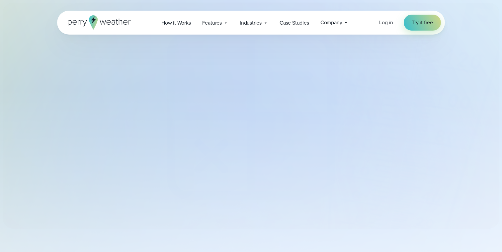 Image resolution: width=502 pixels, height=252 pixels. What do you see at coordinates (422, 23) in the screenshot?
I see `span: Try it free` at bounding box center [422, 23].